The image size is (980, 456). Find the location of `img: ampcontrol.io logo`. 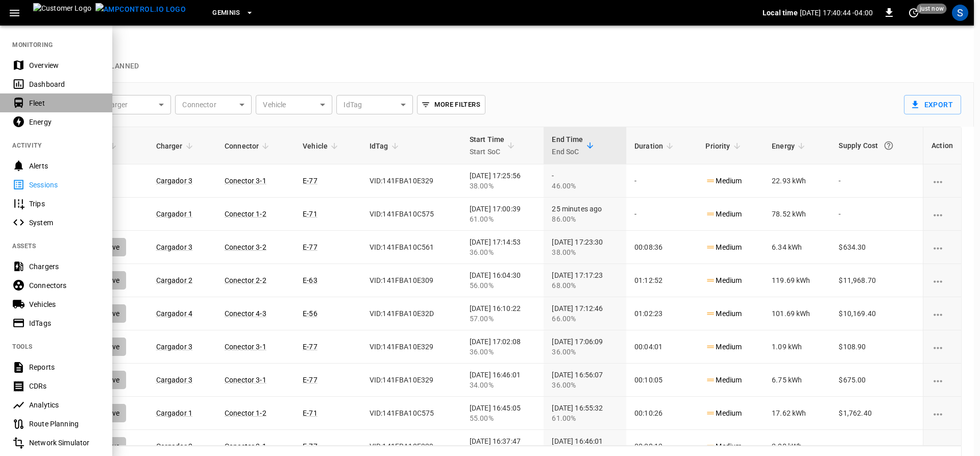

img: ampcontrol.io logo is located at coordinates (140, 9).